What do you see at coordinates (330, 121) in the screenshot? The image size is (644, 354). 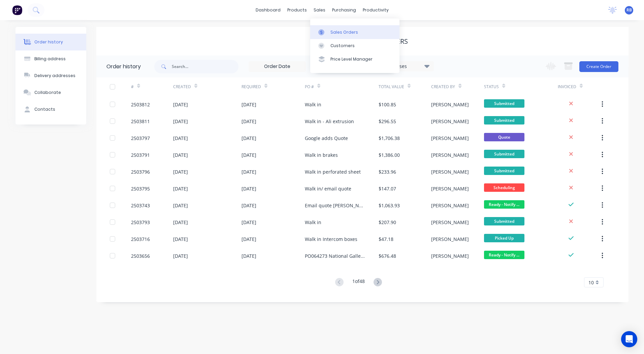 I see `div: Walk in - Ali extrusion` at bounding box center [330, 121].